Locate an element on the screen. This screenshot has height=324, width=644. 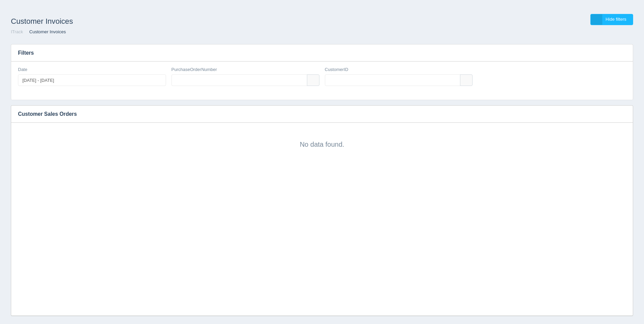
h1: Customer Invoices is located at coordinates (166, 21).